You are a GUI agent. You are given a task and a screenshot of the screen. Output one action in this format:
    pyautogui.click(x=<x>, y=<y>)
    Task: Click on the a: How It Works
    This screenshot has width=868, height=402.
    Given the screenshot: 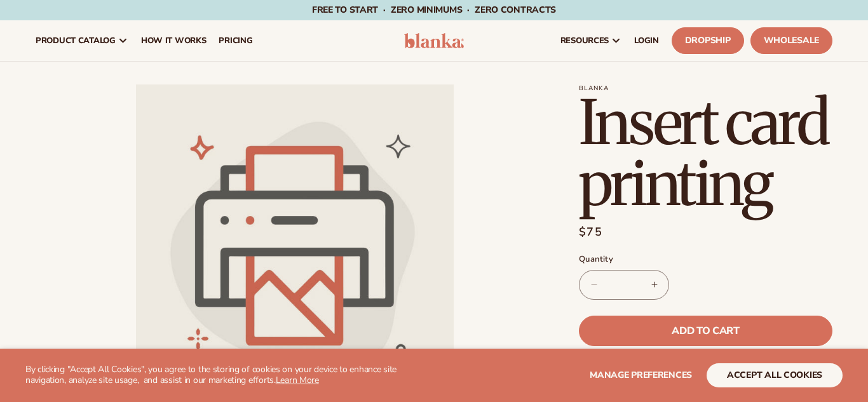 What is the action you would take?
    pyautogui.click(x=173, y=41)
    